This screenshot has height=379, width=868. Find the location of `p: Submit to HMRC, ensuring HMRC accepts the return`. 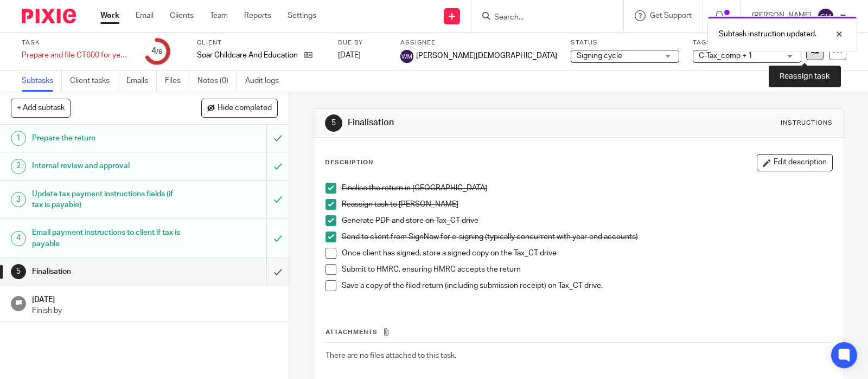

p: Submit to HMRC, ensuring HMRC accepts the return is located at coordinates (587, 270).